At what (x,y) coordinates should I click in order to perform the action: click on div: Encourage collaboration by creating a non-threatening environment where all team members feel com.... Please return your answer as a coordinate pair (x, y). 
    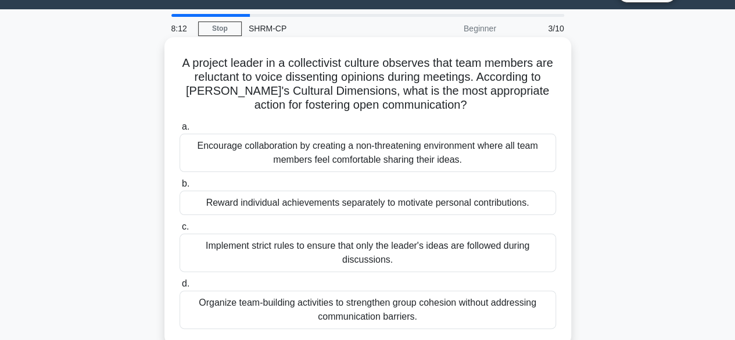
    Looking at the image, I should click on (368, 153).